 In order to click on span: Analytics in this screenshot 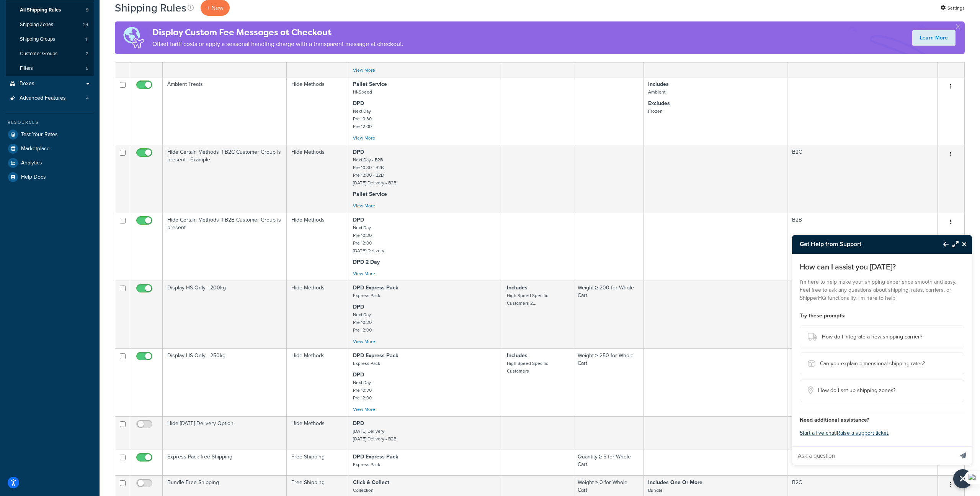, I will do `click(31, 163)`.